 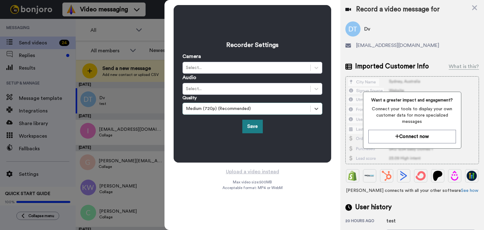 I want to click on button: Connect now, so click(x=412, y=136).